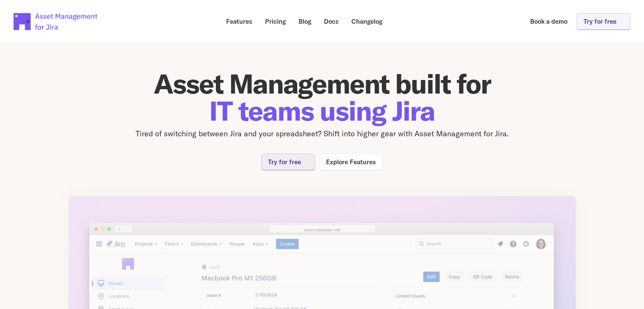 The height and width of the screenshot is (309, 644). What do you see at coordinates (367, 21) in the screenshot?
I see `a: Changelog` at bounding box center [367, 21].